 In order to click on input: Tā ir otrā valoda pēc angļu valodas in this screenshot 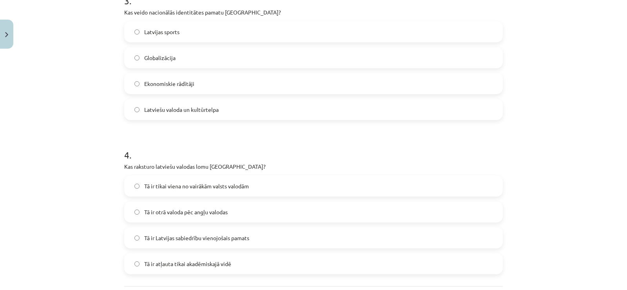, I will do `click(137, 212)`.